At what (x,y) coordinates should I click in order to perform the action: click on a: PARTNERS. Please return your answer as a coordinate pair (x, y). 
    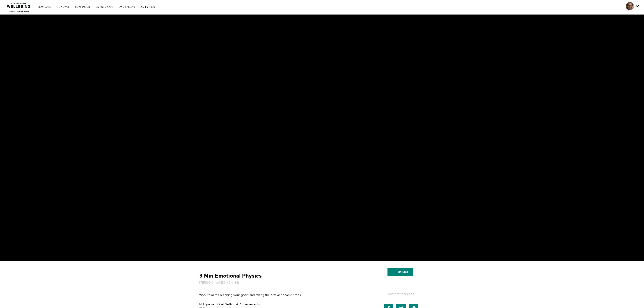
    Looking at the image, I should click on (127, 7).